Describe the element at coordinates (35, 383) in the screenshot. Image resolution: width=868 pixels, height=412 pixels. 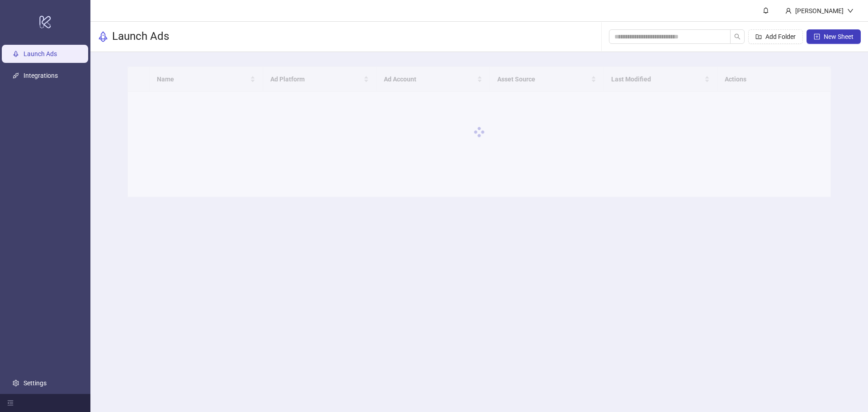
I see `a: Settings` at that location.